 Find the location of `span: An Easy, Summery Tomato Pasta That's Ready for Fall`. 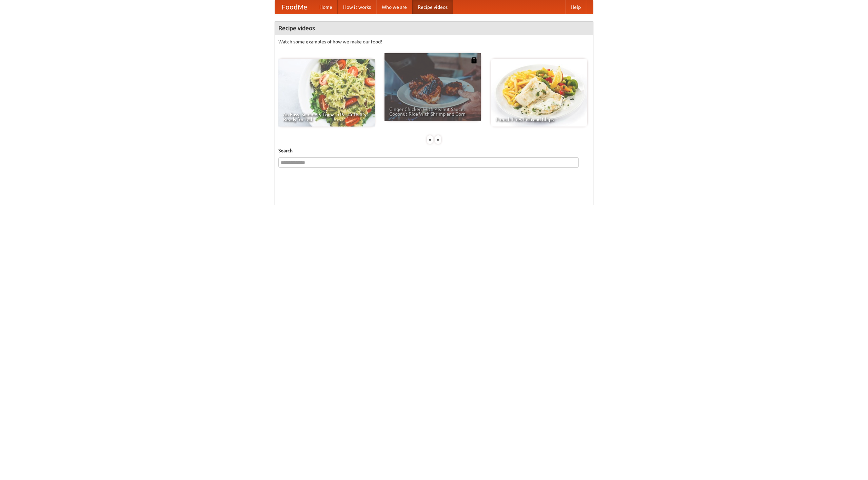

span: An Easy, Summery Tomato Pasta That's Ready for Fall is located at coordinates (327, 117).